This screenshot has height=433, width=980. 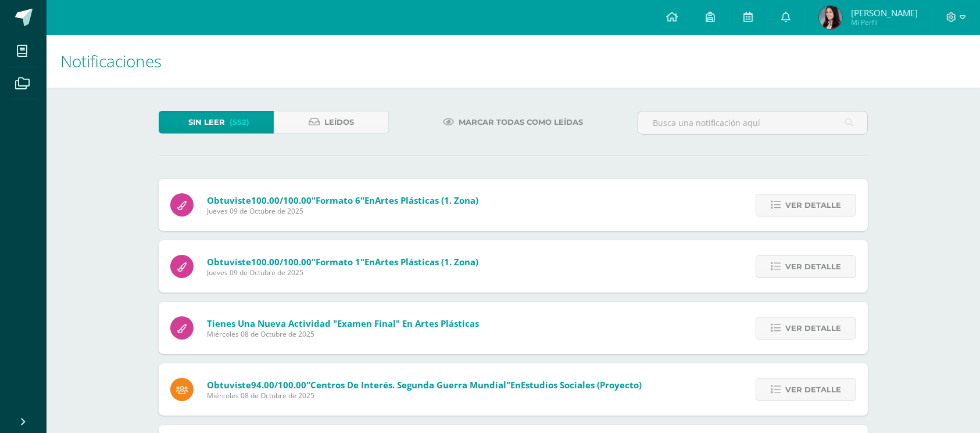 What do you see at coordinates (514, 122) in the screenshot?
I see `a: Marcar todas como leídas` at bounding box center [514, 122].